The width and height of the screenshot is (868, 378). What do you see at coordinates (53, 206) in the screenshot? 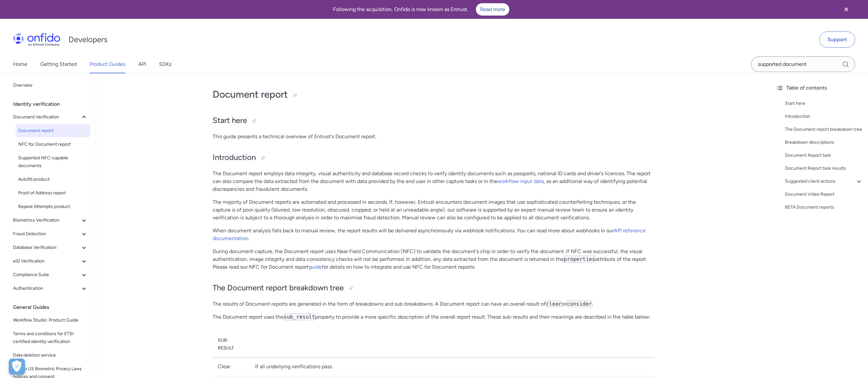
I see `a: Repeat Attempts product` at bounding box center [53, 206].